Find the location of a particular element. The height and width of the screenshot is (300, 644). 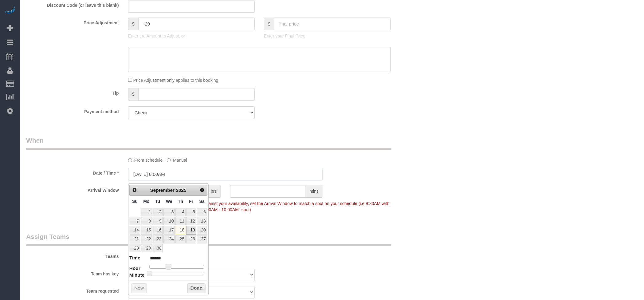

button: Done is located at coordinates (196, 289).